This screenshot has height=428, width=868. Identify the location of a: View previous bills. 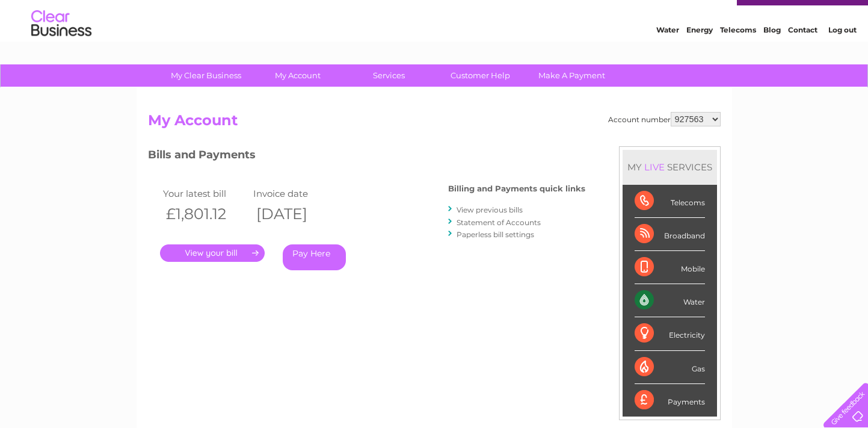
(490, 210).